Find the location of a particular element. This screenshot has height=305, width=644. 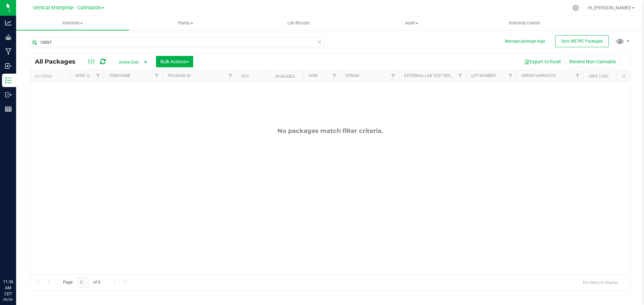

div: No packages match filter criteria. is located at coordinates (330, 131).